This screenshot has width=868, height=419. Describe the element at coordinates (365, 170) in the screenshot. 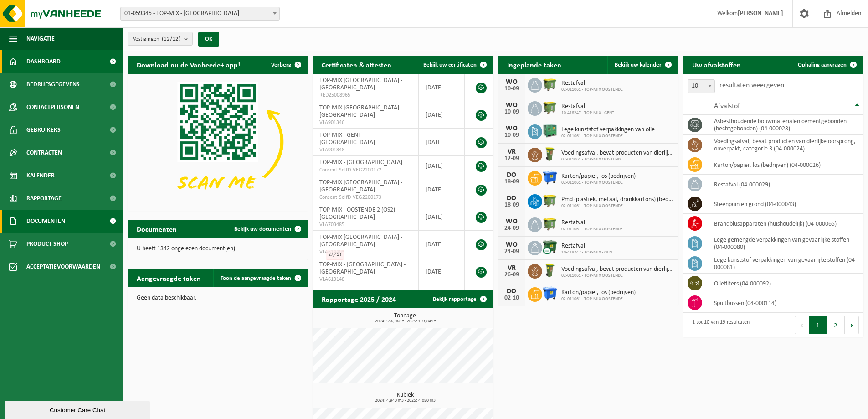

I see `span: Consent-SelfD-VEG2200172` at that location.